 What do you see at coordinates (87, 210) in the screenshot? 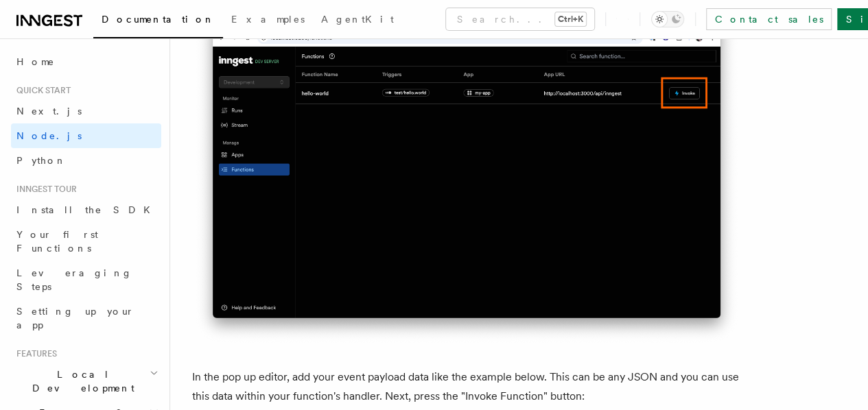
I see `span: Install the SDK` at bounding box center [87, 210].